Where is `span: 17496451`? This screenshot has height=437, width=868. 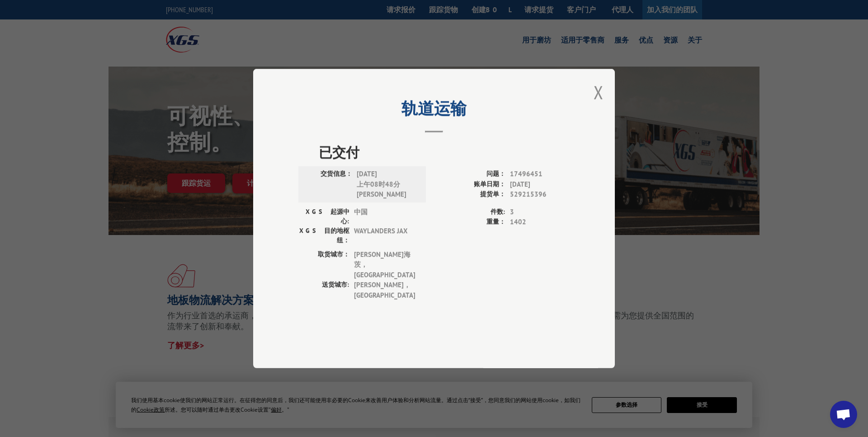 span: 17496451 is located at coordinates (540, 174).